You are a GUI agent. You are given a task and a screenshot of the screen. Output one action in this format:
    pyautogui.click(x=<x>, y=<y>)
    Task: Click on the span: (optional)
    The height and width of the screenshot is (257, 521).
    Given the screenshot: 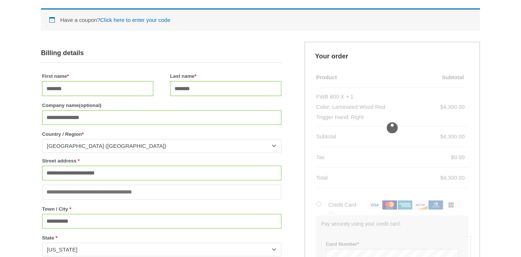 What is the action you would take?
    pyautogui.click(x=90, y=105)
    